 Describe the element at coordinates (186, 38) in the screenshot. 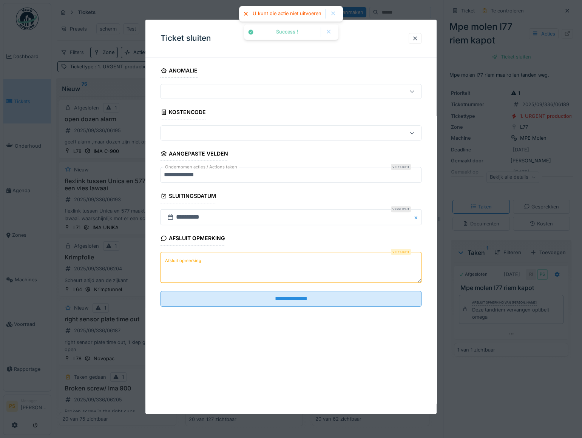

I see `h3: Ticket sluiten` at that location.